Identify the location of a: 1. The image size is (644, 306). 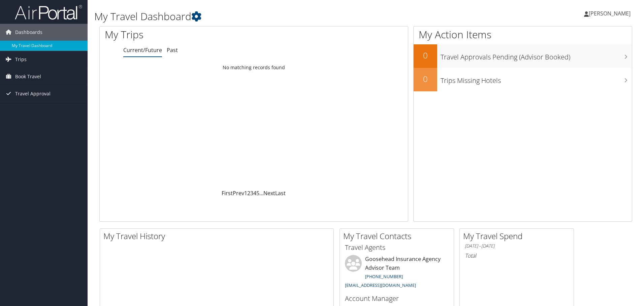
(246, 193).